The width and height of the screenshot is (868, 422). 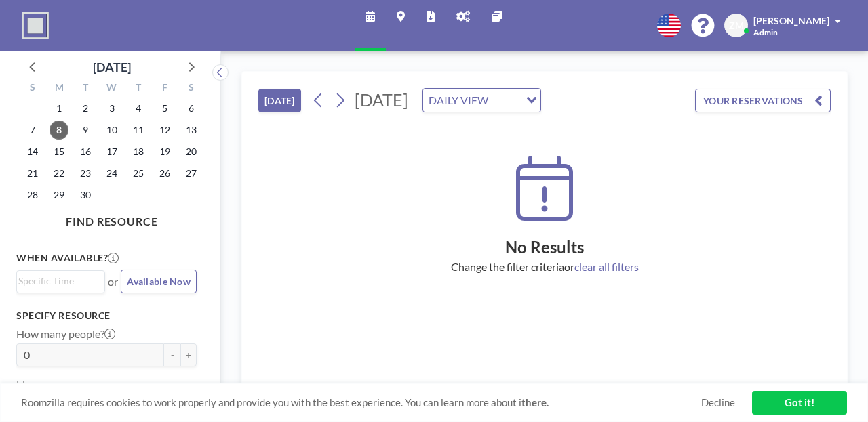 What do you see at coordinates (35, 26) in the screenshot?
I see `img: organization-logo` at bounding box center [35, 26].